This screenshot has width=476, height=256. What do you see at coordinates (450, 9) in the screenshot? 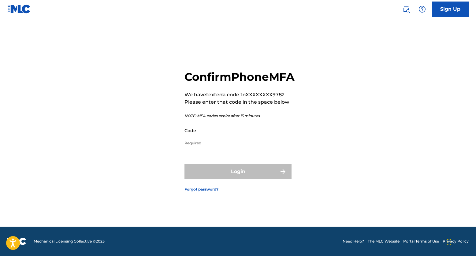
I see `a: Sign Up` at bounding box center [450, 9].